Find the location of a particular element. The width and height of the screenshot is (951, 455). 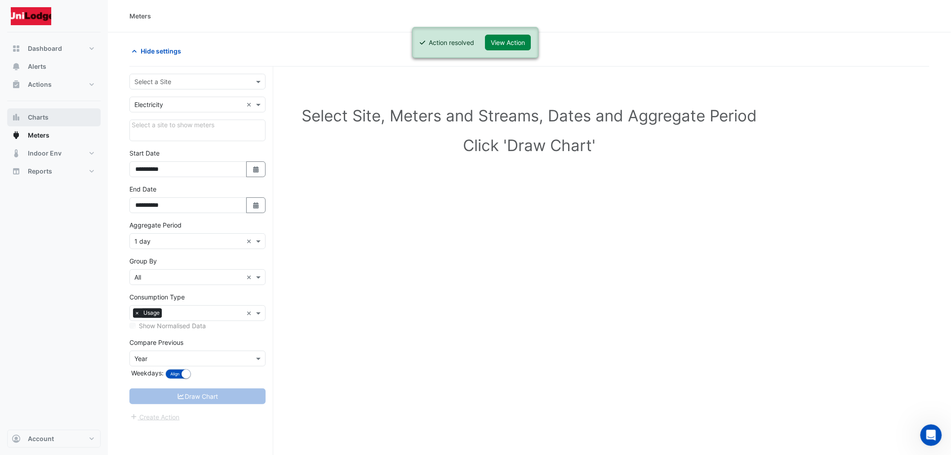

label: Aggregate Period is located at coordinates (155, 225).